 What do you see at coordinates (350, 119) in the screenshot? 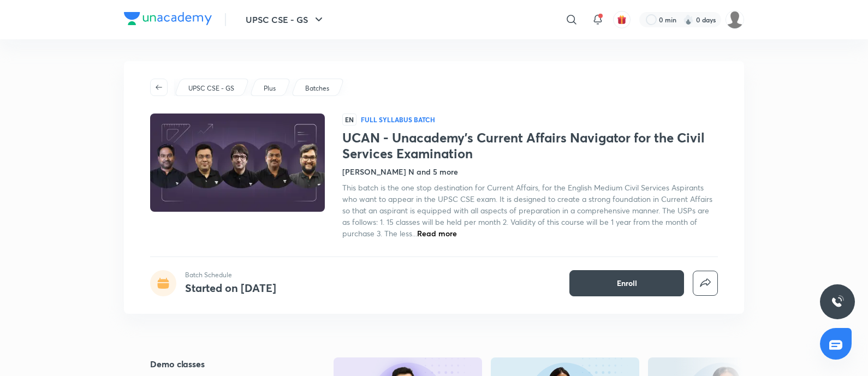
I see `span: EN` at bounding box center [350, 119].